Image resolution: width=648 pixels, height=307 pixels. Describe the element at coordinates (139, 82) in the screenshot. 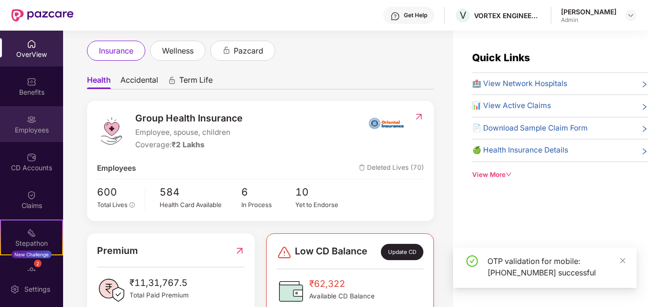

I see `span: Accidental` at that location.